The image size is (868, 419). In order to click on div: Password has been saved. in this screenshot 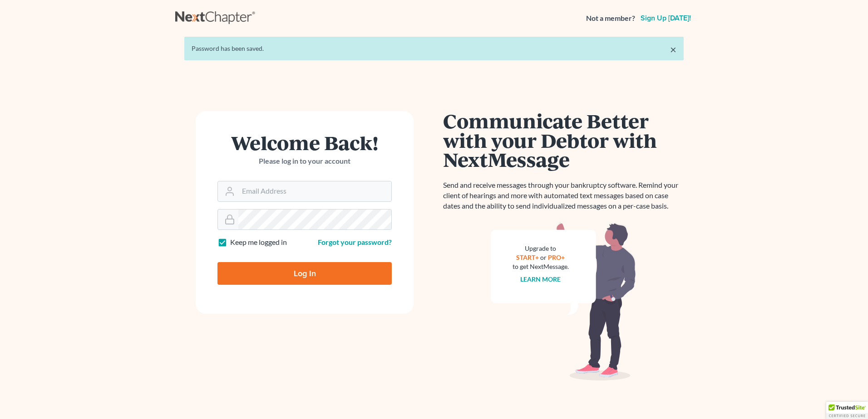, I will do `click(434, 49)`.